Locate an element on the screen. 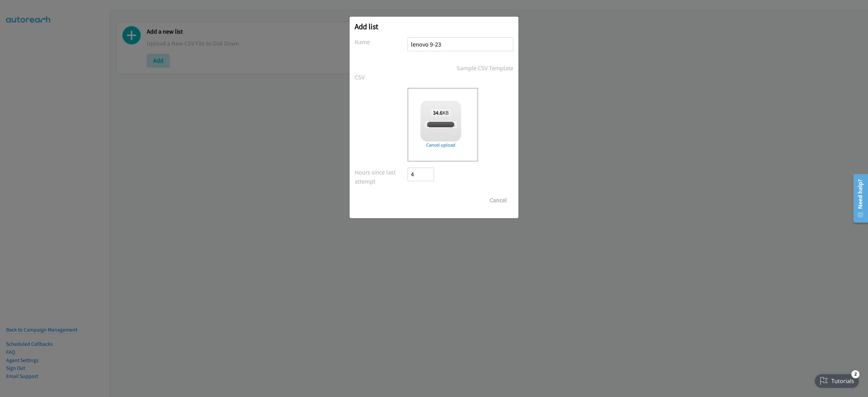  upt-list-badge: 2 is located at coordinates (45, 7).